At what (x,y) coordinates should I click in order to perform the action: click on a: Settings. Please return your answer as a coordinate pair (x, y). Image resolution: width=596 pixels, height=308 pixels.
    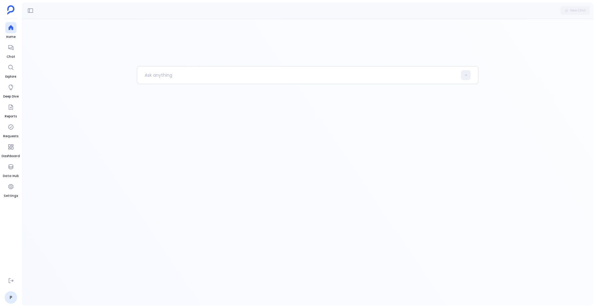
    Looking at the image, I should click on (11, 190).